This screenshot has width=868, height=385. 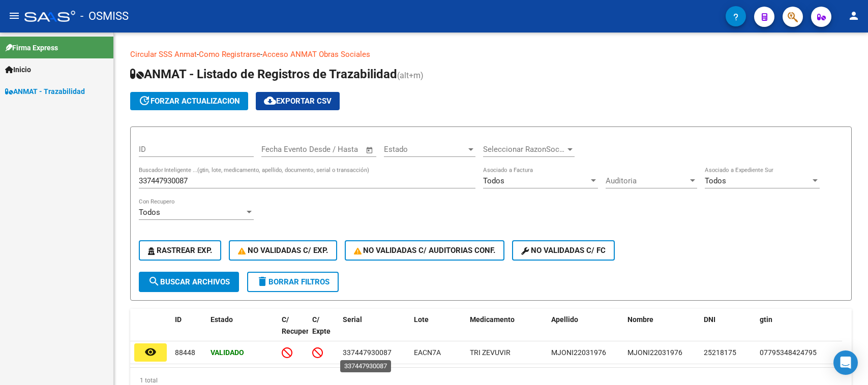 What do you see at coordinates (31, 47) in the screenshot?
I see `span: Firma Express` at bounding box center [31, 47].